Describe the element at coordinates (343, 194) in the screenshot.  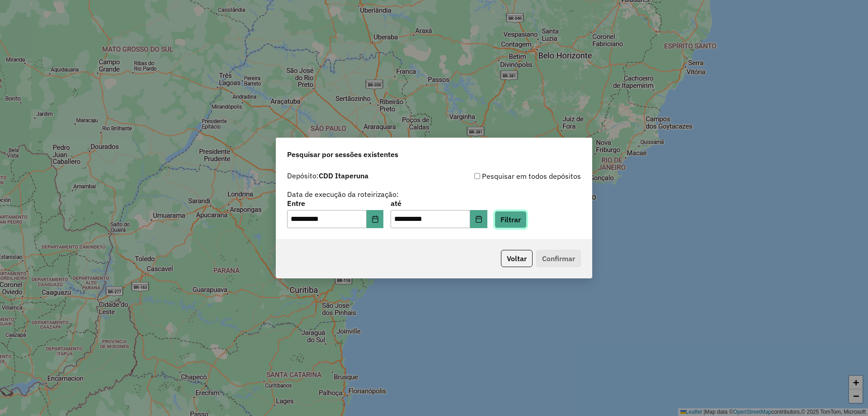
I see `label: Data de execução da roteirização:` at that location.